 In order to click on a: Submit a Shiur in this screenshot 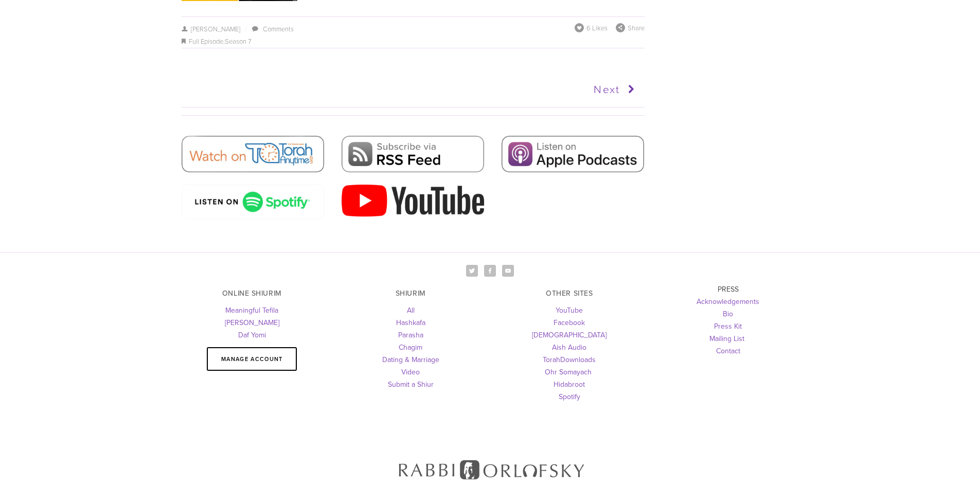, I will do `click(410, 384)`.